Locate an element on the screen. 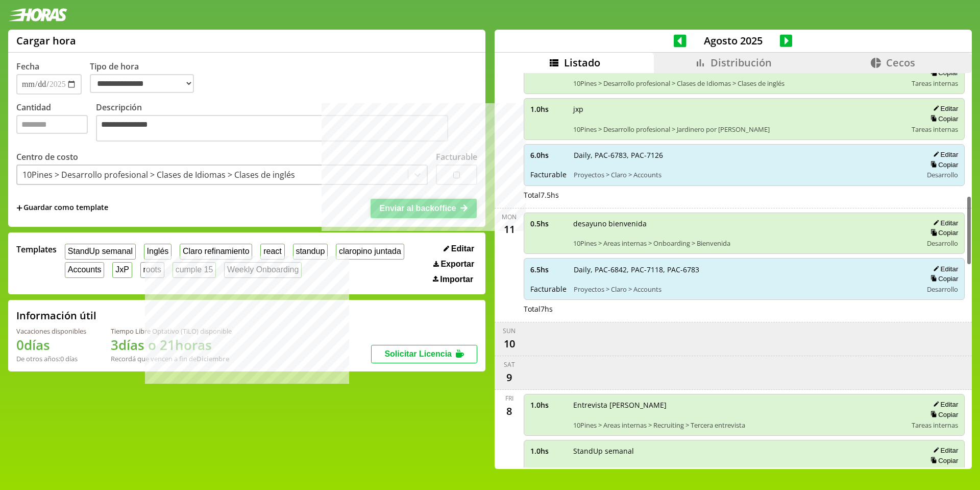 Image resolution: width=980 pixels, height=490 pixels. span: Templates is located at coordinates (36, 249).